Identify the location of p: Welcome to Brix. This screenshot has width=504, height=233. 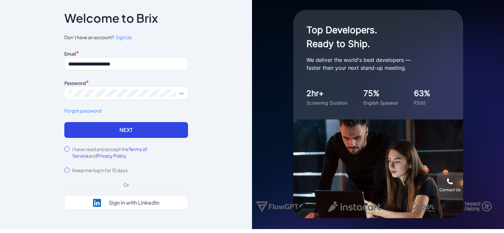
(111, 18).